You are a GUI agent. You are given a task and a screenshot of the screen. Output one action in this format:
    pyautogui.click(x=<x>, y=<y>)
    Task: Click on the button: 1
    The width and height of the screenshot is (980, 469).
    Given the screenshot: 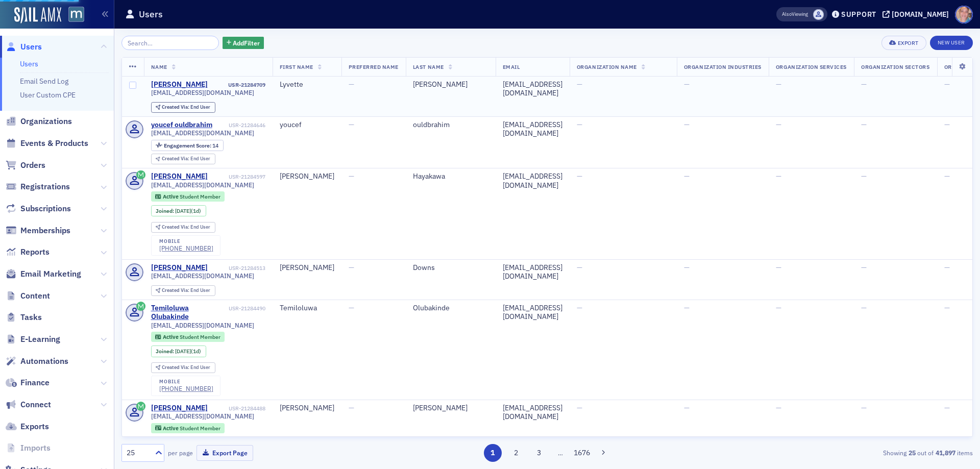 What is the action you would take?
    pyautogui.click(x=492, y=452)
    